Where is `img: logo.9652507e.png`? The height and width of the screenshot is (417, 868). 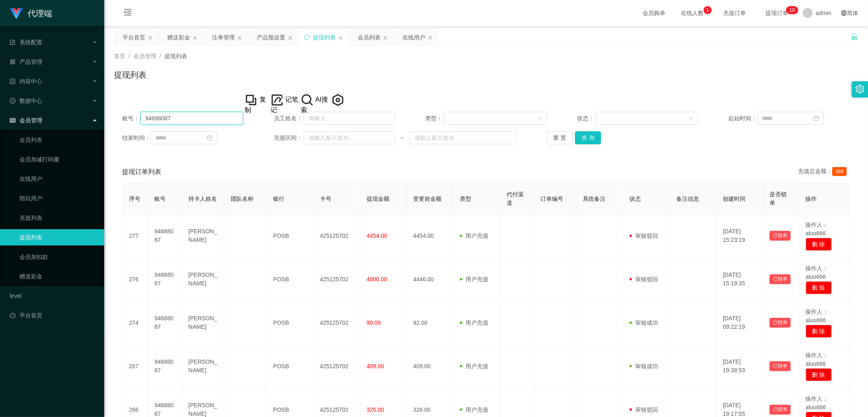 img: logo.9652507e.png is located at coordinates (16, 14).